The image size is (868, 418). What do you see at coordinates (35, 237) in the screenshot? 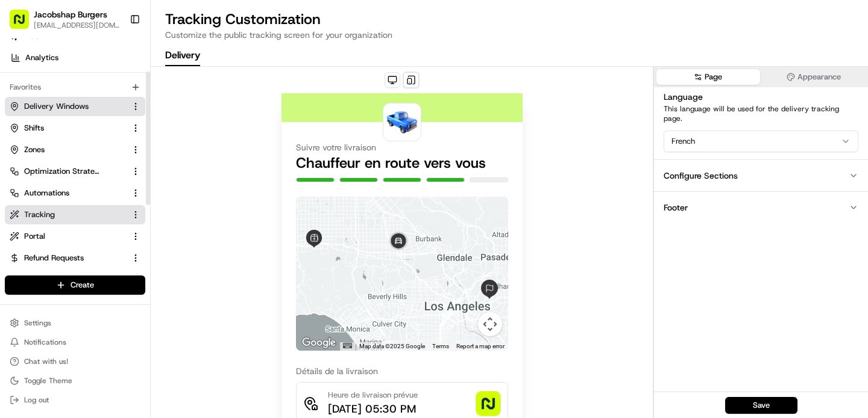
I see `span: Portal` at bounding box center [35, 237].